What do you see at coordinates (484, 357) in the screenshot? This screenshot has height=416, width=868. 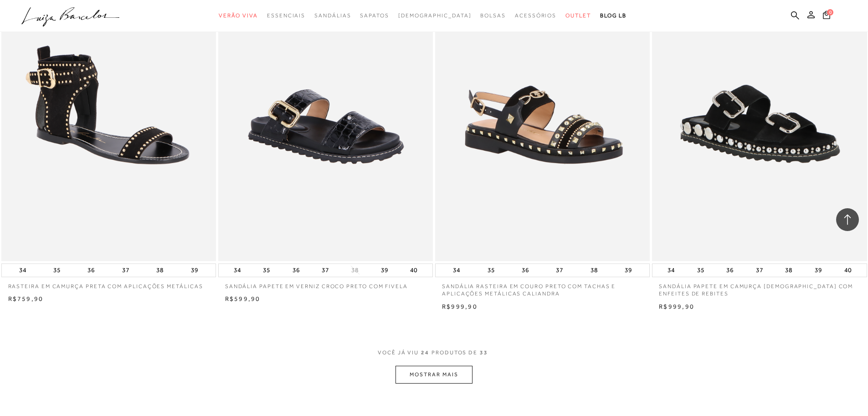 I see `span: 33` at bounding box center [484, 357].